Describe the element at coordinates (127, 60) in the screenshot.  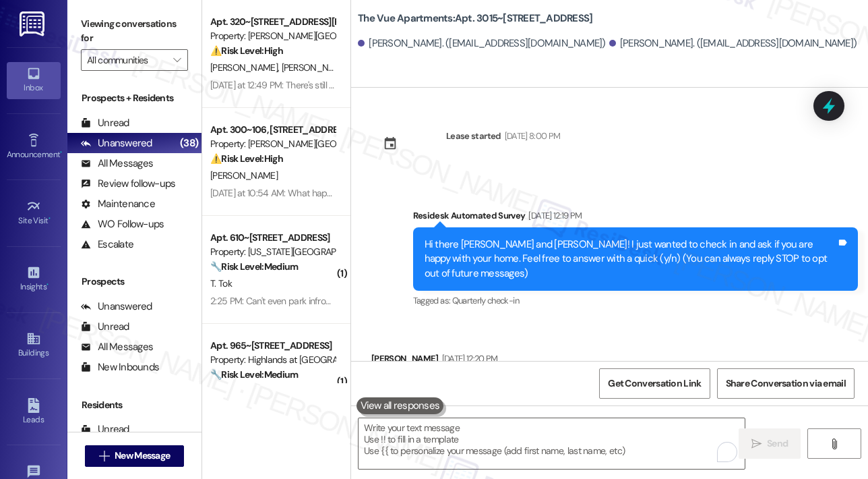
I see `input: All communities` at that location.